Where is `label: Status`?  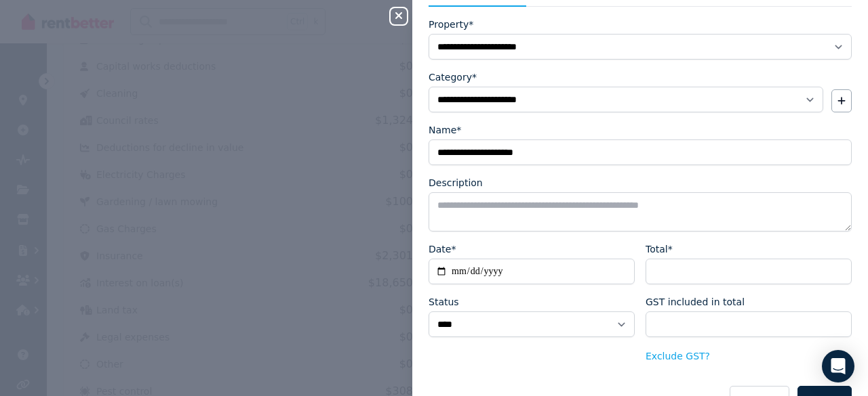
label: Status is located at coordinates (444, 302).